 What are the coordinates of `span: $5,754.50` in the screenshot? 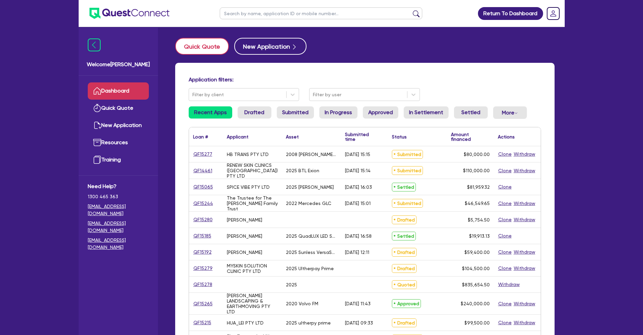 It's located at (479, 220).